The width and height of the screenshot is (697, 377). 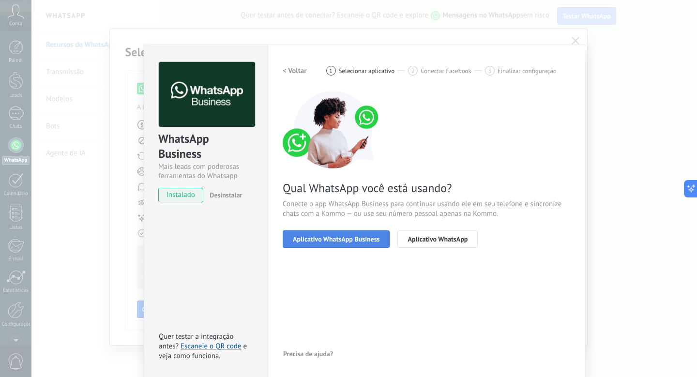 What do you see at coordinates (206, 171) in the screenshot?
I see `div: Mais leads com poderosas ferramentas do Whatsapp` at bounding box center [206, 171].